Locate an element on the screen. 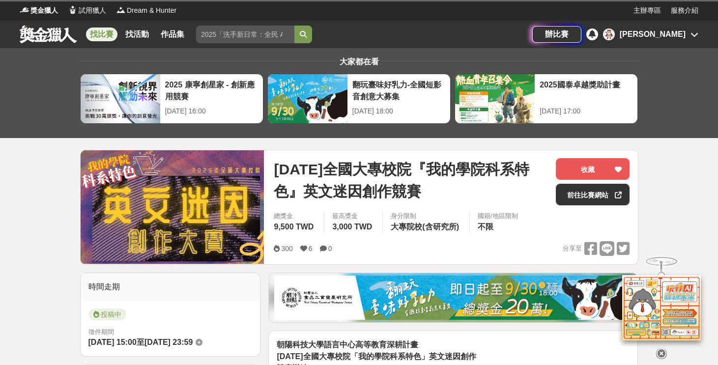 This screenshot has width=718, height=365. span: 總獎金 is located at coordinates (295, 216).